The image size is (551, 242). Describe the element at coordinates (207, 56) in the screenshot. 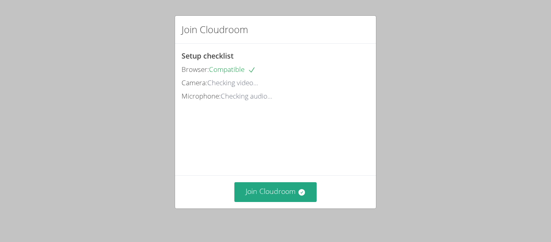

I see `span: Setup checklist` at that location.